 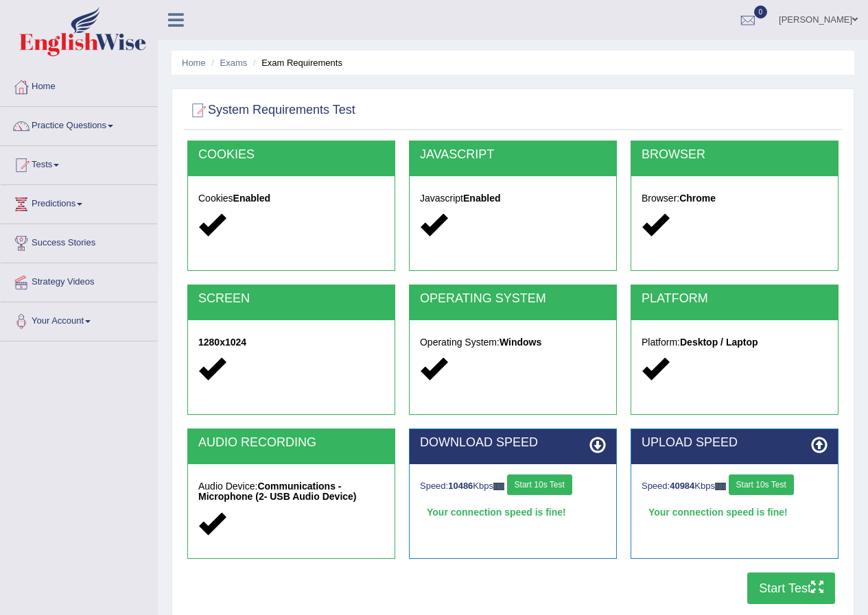 I want to click on a: Strategy Videos, so click(x=79, y=280).